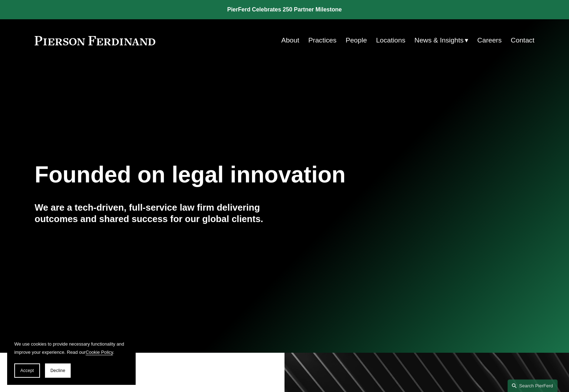 The height and width of the screenshot is (392, 569). I want to click on a: Search this site, so click(533, 386).